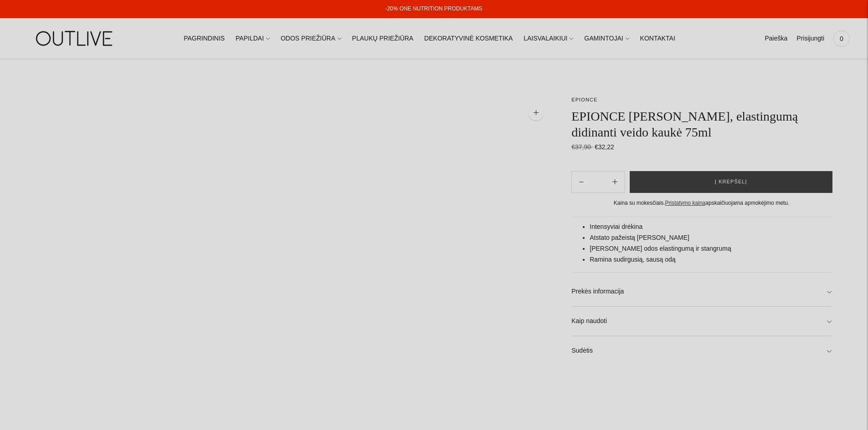  I want to click on button: Add product quantity, so click(581, 182).